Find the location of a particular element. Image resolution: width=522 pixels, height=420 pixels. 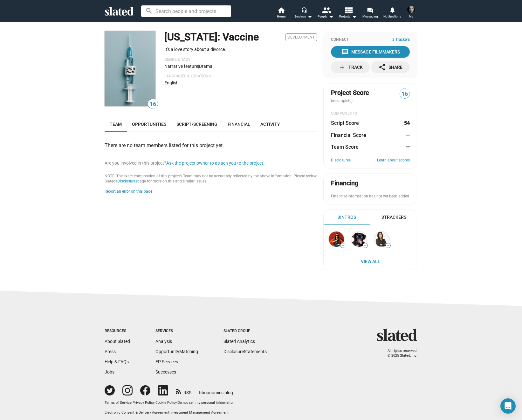

button: People is located at coordinates (325, 13).